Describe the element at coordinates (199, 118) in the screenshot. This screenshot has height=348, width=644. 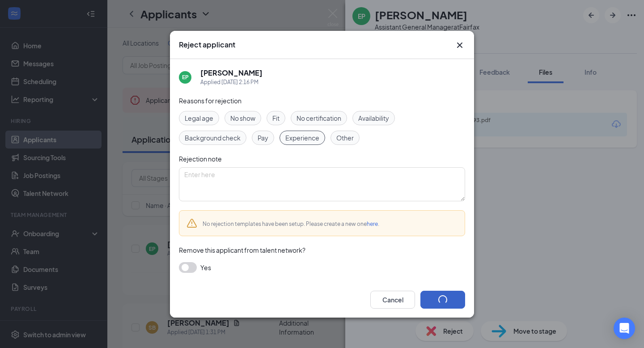
I see `span: Legal age` at that location.